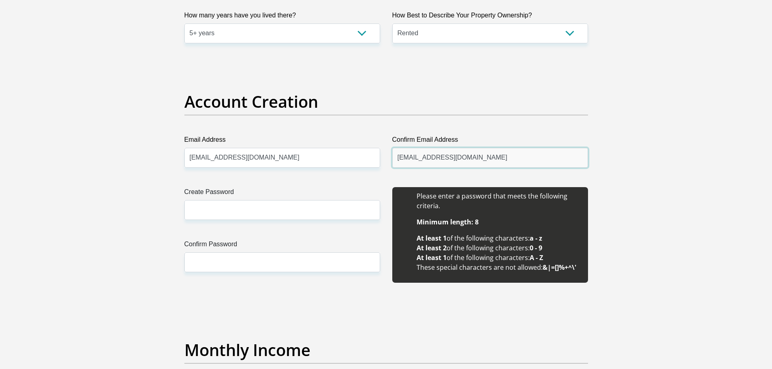  What do you see at coordinates (386, 102) in the screenshot?
I see `h2: Account Creation` at bounding box center [386, 102].